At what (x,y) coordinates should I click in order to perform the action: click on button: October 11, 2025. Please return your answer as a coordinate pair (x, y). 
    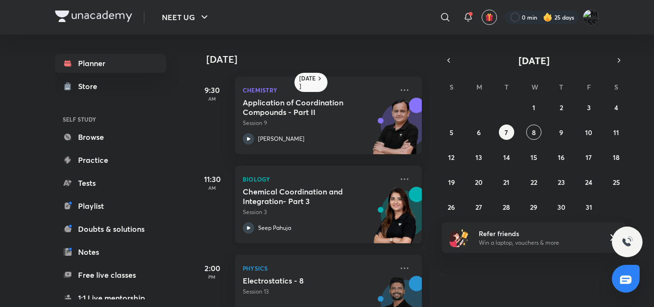
    Looking at the image, I should click on (616, 132).